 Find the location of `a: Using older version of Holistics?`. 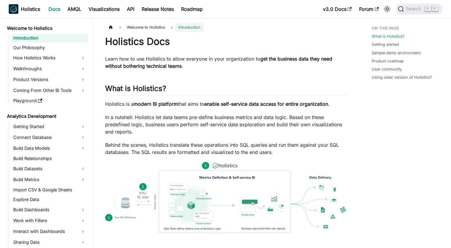

a: Using older version of Holistics? is located at coordinates (402, 77).